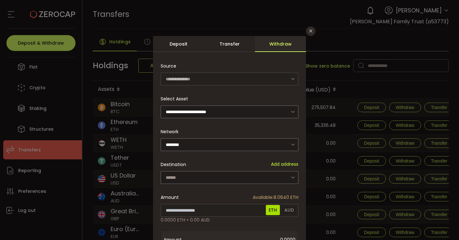  I want to click on div: Deposit, so click(179, 44).